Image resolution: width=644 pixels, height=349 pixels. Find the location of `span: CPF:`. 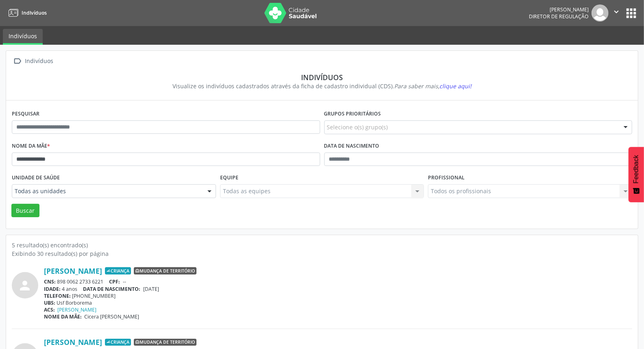

span: CPF: is located at coordinates (115, 281).